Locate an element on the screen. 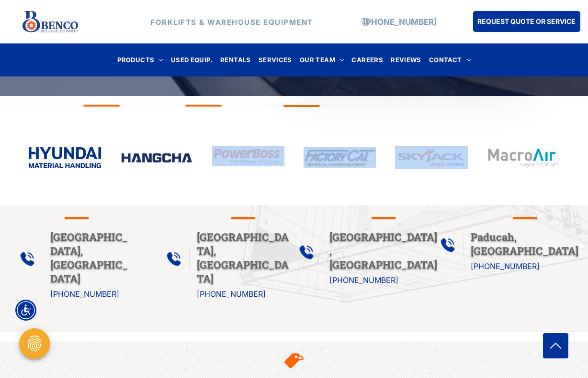  a: CAREERS is located at coordinates (367, 60).